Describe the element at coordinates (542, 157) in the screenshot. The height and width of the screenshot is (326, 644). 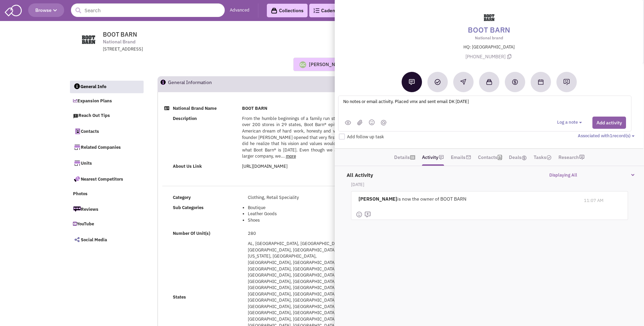
I see `a: Tasks` at that location.